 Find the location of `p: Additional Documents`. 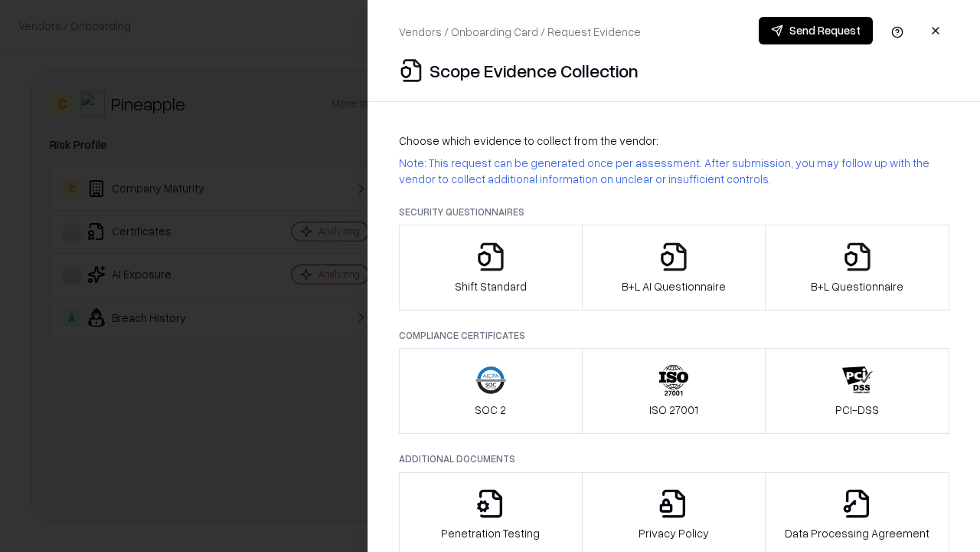

p: Additional Documents is located at coordinates (674, 459).